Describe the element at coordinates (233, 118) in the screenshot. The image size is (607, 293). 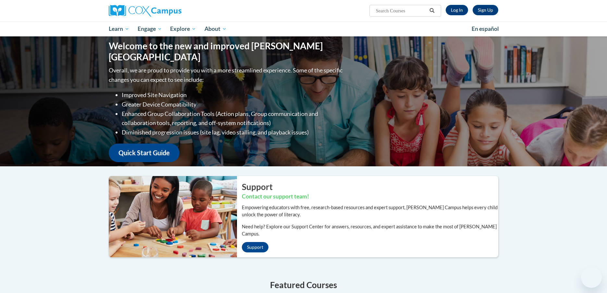
I see `li: Enhanced Group Collaboration Tools (Action plans, Group communication and collaboration tools, re...` at that location.